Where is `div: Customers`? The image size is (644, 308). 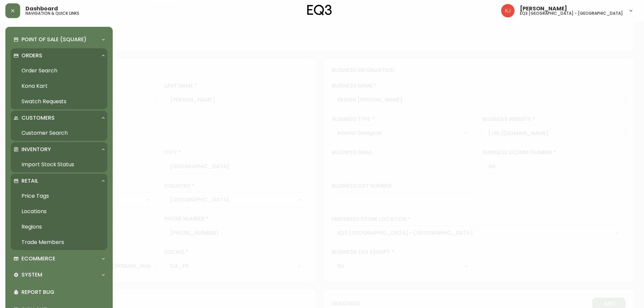 div: Customers is located at coordinates (59, 118).